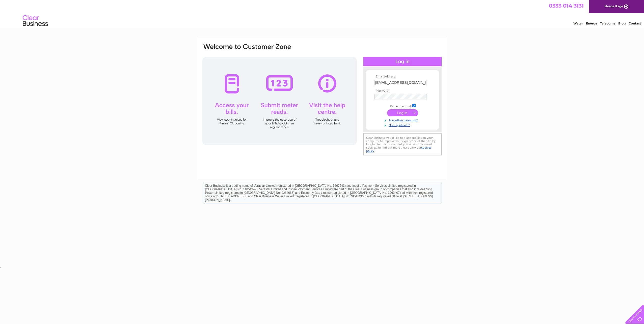  I want to click on a: Water, so click(578, 23).